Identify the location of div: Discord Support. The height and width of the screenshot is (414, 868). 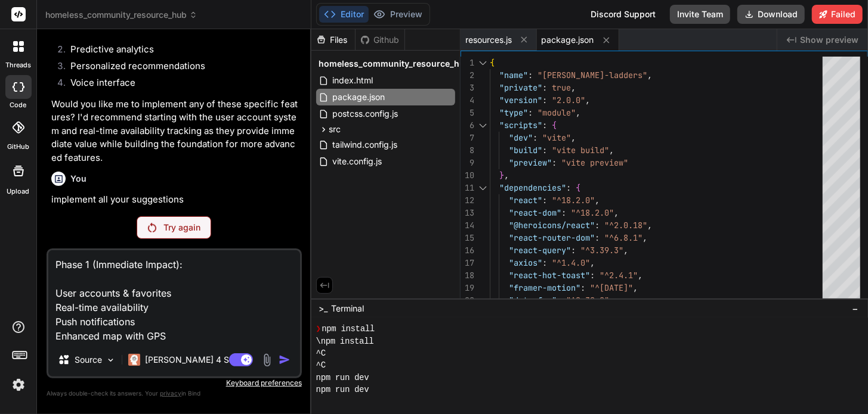
(622, 14).